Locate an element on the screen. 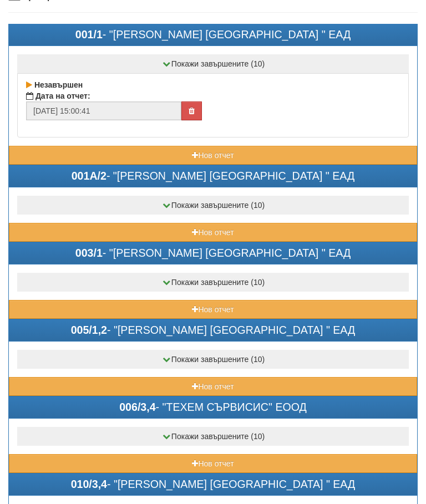 The image size is (426, 504). span: - "ТЕХЕМ СЪРВИСИС" ЕООД is located at coordinates (213, 407).